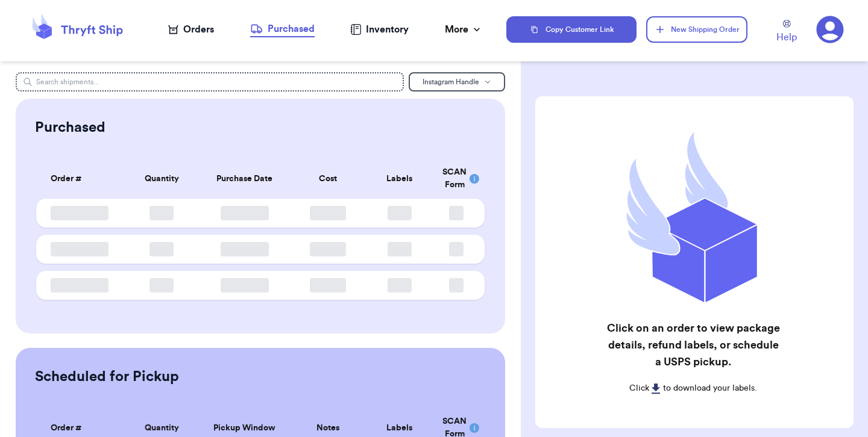  Describe the element at coordinates (457, 82) in the screenshot. I see `button: Instagram Handle` at that location.